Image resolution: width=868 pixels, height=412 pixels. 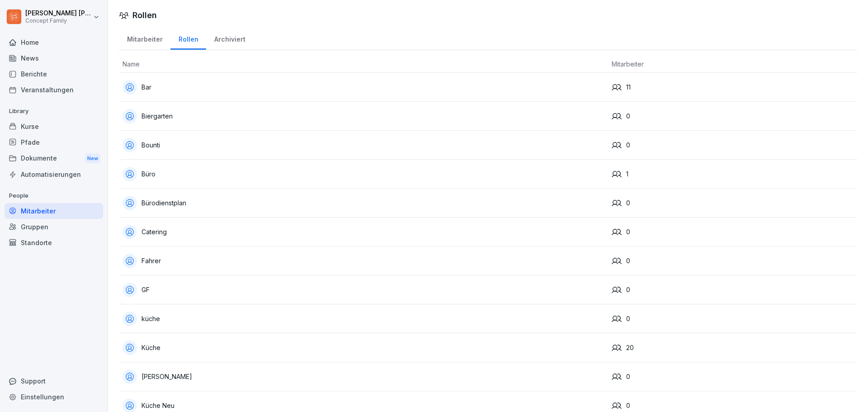 I want to click on div: Fahrer, so click(x=364, y=261).